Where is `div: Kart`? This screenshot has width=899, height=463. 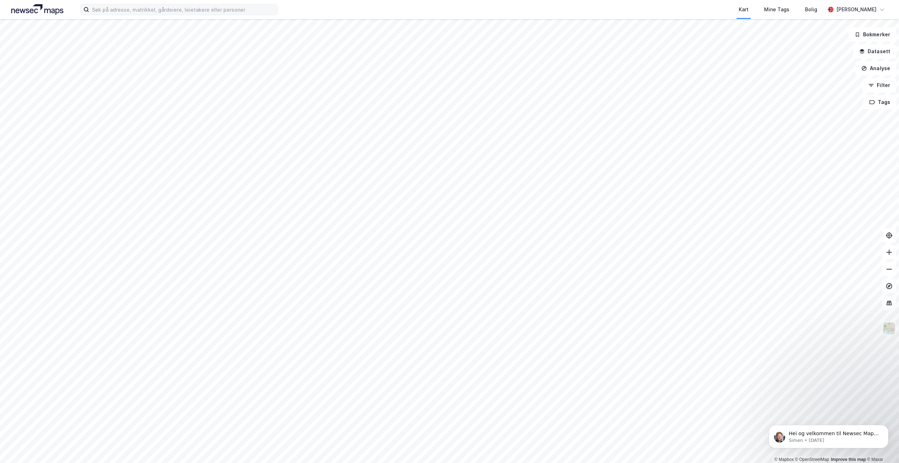 div: Kart is located at coordinates (744, 10).